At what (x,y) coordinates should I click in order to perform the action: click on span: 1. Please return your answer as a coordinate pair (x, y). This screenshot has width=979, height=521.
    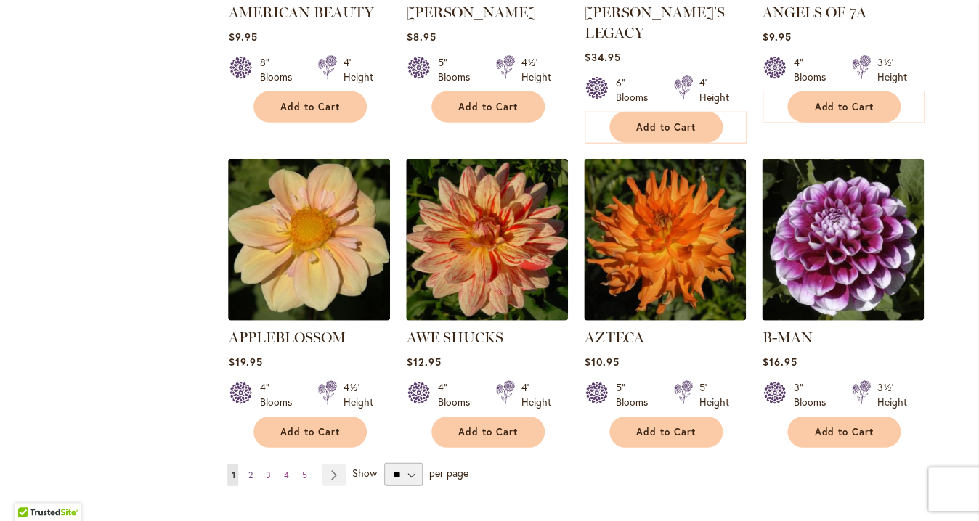
    Looking at the image, I should click on (232, 475).